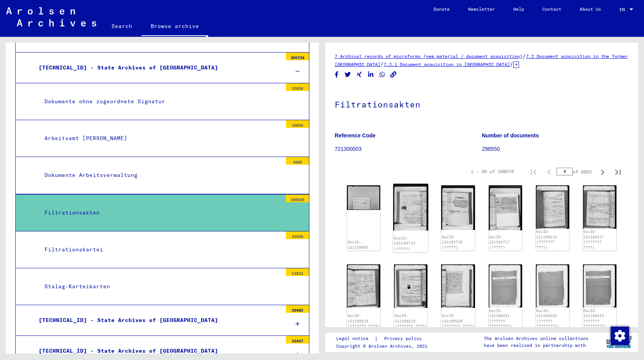 Image resolution: width=644 pixels, height=360 pixels. I want to click on div: Stalag-Karteikarten, so click(160, 286).